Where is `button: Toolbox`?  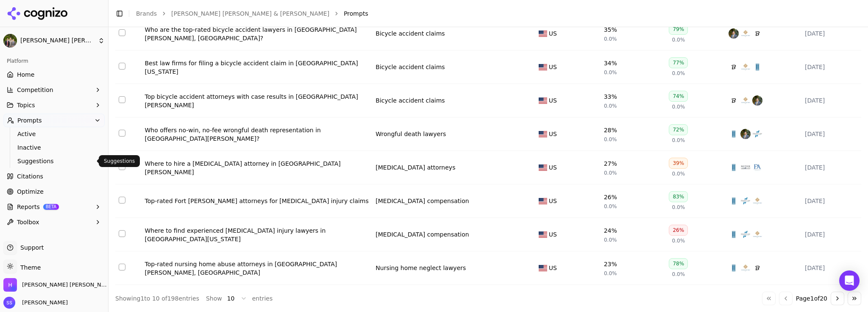 button: Toolbox is located at coordinates (54, 222).